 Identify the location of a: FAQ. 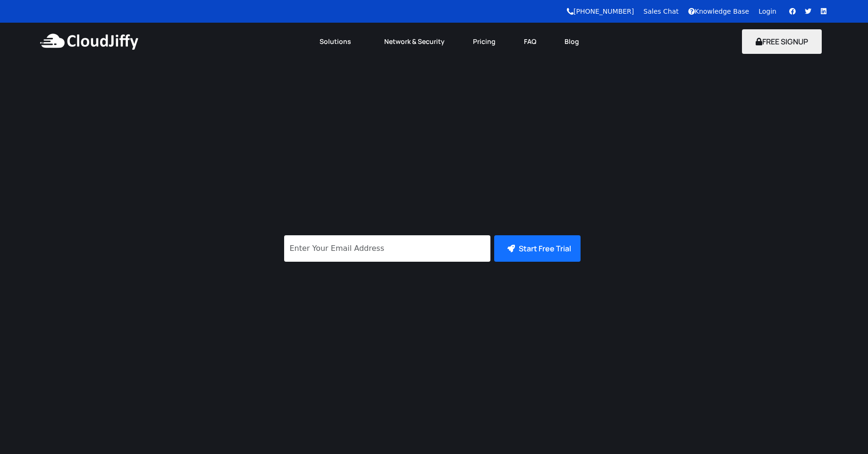
(530, 41).